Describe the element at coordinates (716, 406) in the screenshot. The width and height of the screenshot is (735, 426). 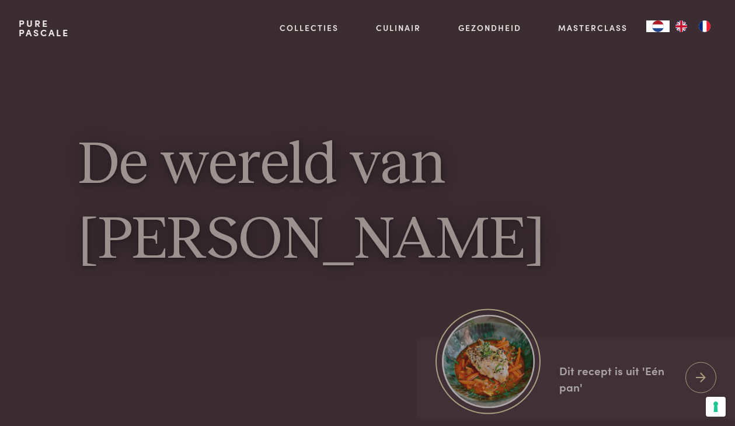
I see `button: Uw voorkeuren voor toestemming voor trackingtechnologieën` at that location.